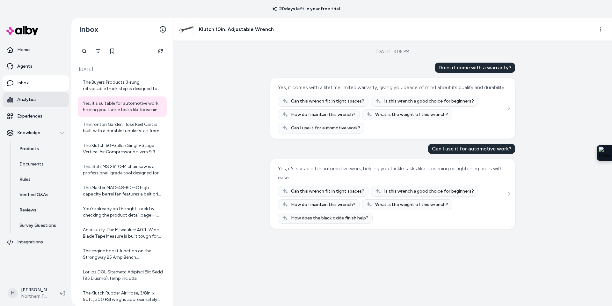  What do you see at coordinates (41, 225) in the screenshot?
I see `a: Survey Questions` at bounding box center [41, 225].